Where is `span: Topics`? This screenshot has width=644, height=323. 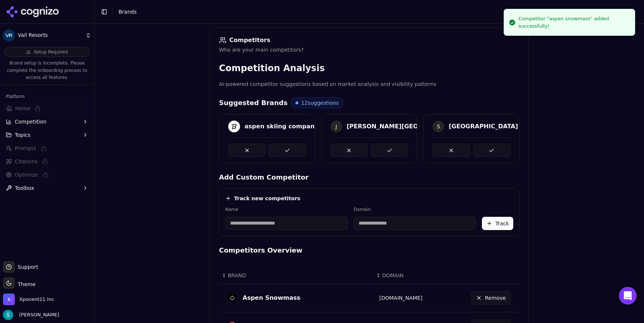 span: Topics is located at coordinates (23, 135).